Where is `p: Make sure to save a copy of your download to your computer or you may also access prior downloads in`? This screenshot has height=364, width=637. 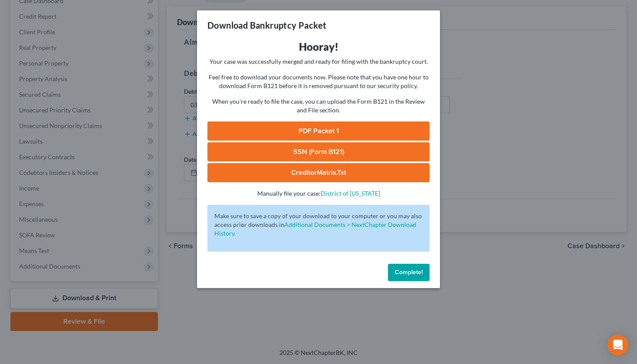
p: Make sure to save a copy of your download to your computer or you may also access prior downloads in is located at coordinates (318, 225).